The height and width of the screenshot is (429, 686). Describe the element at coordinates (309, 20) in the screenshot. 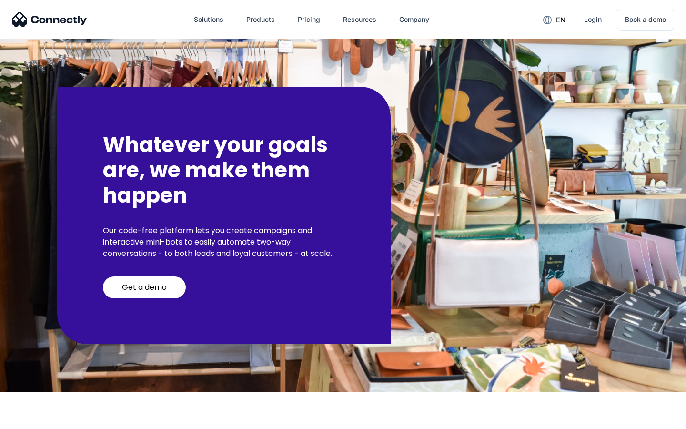

I see `a: Pricing` at that location.